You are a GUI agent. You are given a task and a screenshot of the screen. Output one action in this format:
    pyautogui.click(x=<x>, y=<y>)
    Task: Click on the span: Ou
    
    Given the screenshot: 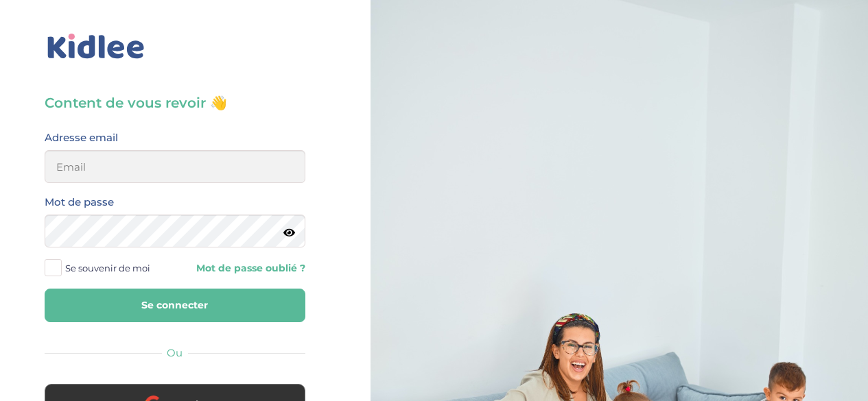 What is the action you would take?
    pyautogui.click(x=175, y=353)
    